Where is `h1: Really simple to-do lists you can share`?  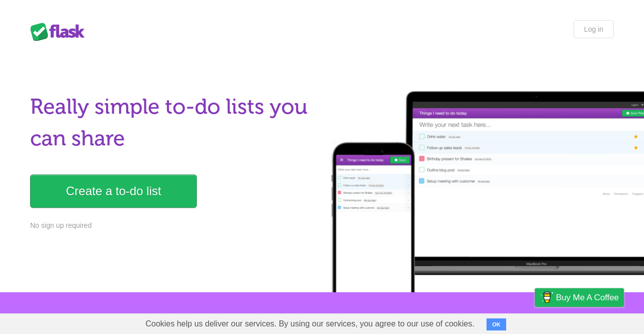
h1: Really simple to-do lists you can share is located at coordinates (173, 123).